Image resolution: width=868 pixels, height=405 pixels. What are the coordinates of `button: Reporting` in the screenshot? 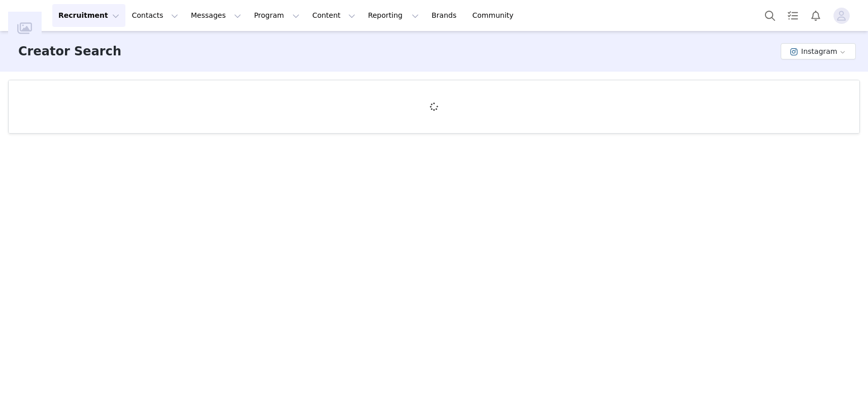 It's located at (394, 16).